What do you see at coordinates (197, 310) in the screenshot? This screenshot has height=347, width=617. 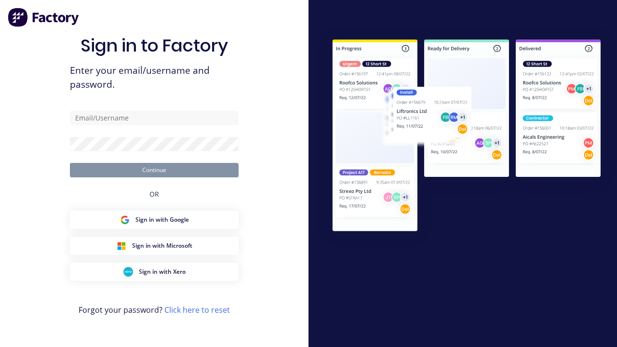 I see `a: Click here to reset` at bounding box center [197, 310].